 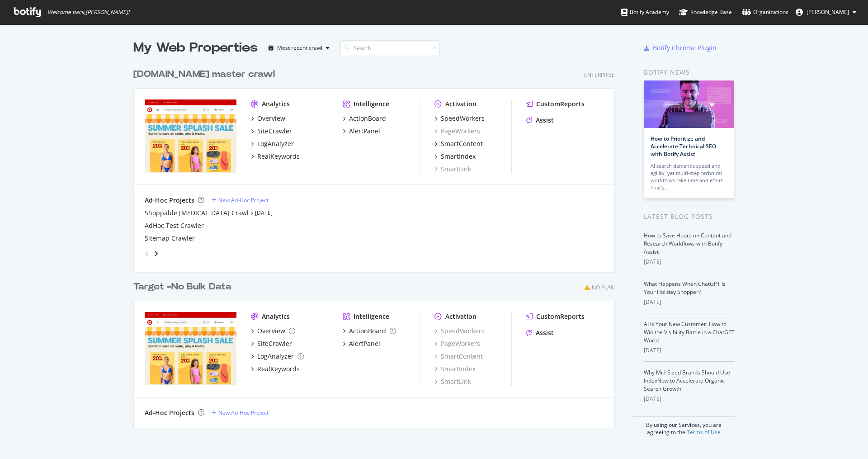 What do you see at coordinates (195, 48) in the screenshot?
I see `div: My Web Properties` at bounding box center [195, 48].